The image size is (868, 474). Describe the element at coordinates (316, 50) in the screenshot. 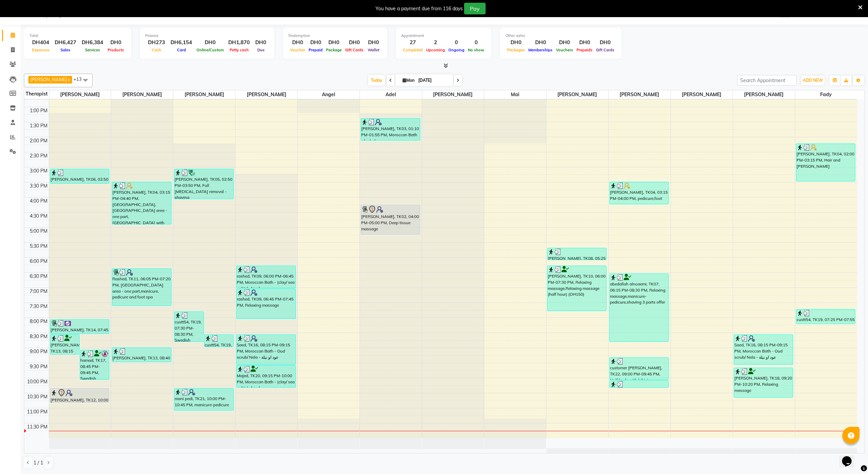

I see `span: Prepaid` at that location.